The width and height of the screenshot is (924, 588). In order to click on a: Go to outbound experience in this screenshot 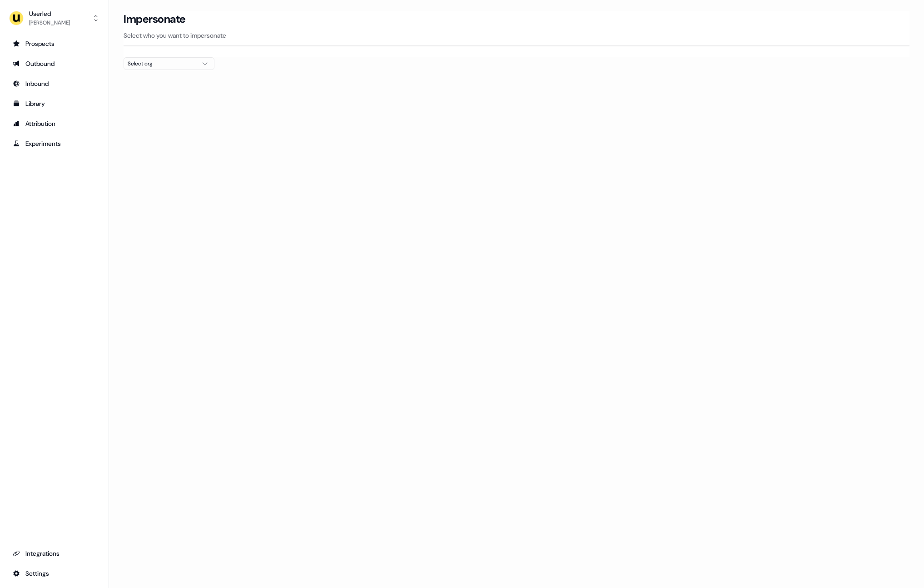, I will do `click(54, 64)`.